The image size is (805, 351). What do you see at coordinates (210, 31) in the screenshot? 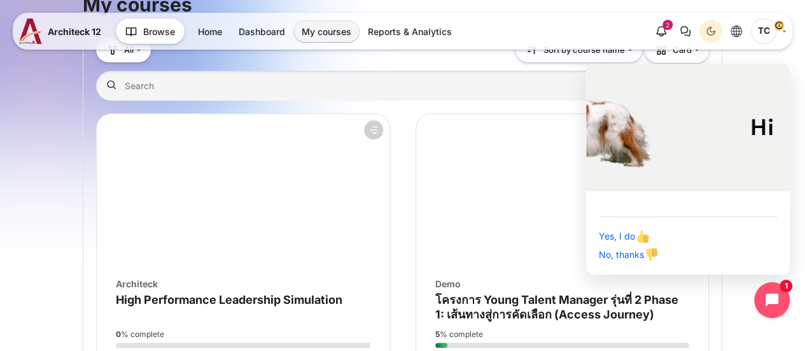
I see `a: Home` at bounding box center [210, 31].